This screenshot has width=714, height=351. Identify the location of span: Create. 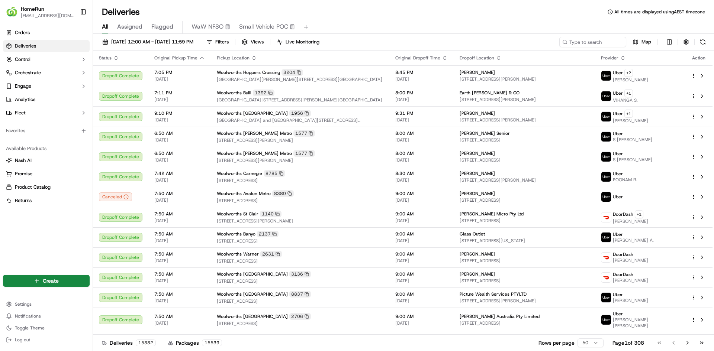
(51, 281).